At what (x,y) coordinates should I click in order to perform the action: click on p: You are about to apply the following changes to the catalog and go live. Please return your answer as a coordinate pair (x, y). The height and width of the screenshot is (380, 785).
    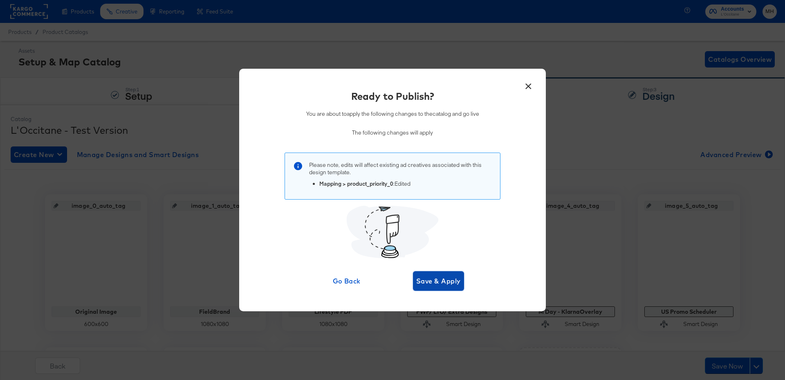
    Looking at the image, I should click on (393, 114).